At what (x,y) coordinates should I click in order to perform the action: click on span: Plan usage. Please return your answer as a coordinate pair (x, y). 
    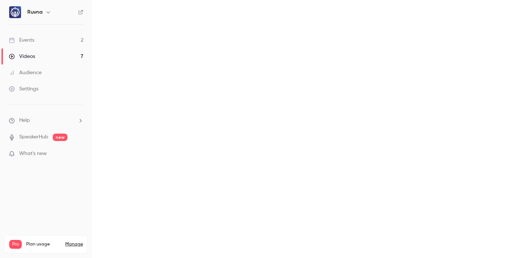
    Looking at the image, I should click on (44, 244).